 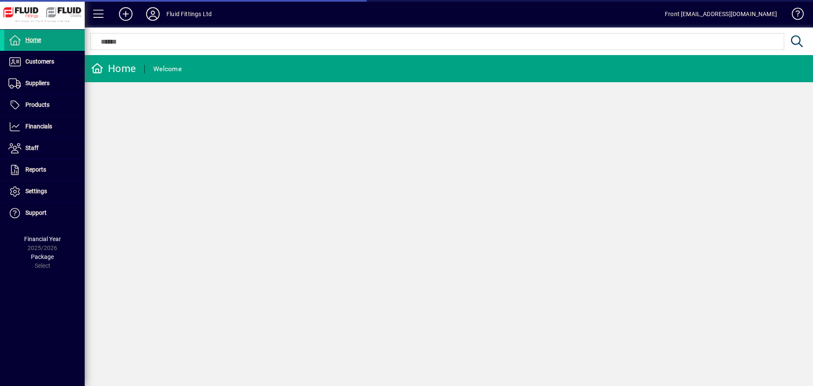 What do you see at coordinates (126, 14) in the screenshot?
I see `button: Add` at bounding box center [126, 14].